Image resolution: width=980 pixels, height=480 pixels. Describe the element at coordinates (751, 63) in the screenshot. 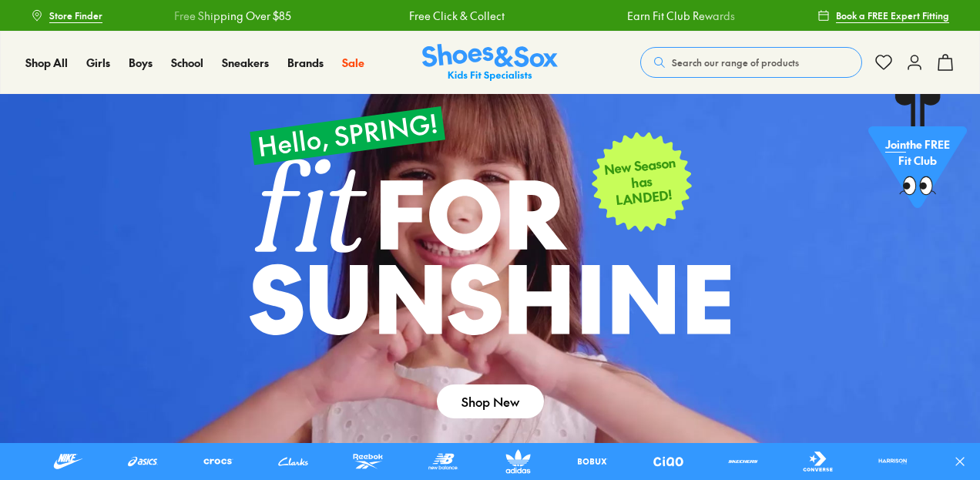

I see `button: Search our range of products` at that location.